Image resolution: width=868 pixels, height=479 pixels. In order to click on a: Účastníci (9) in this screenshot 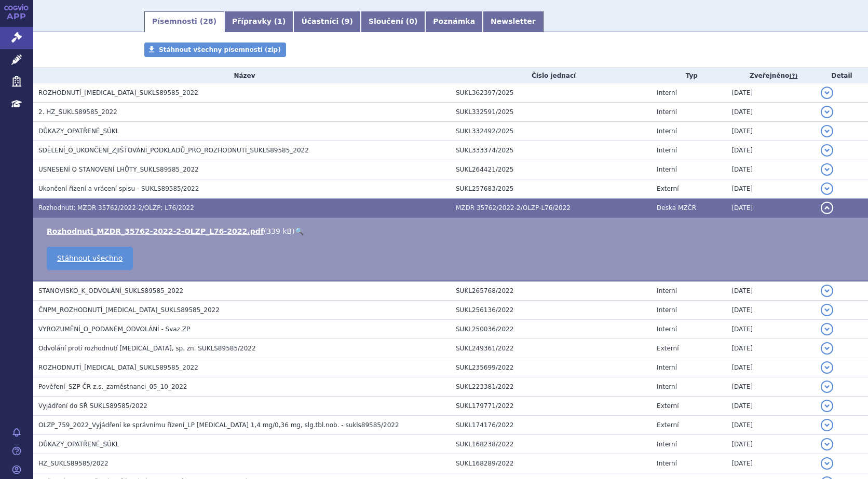, I will do `click(326, 21)`.